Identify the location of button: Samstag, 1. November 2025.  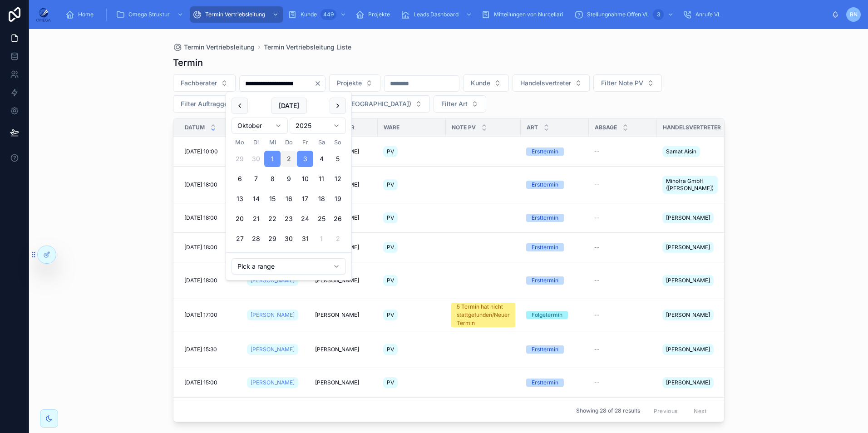
(321, 239).